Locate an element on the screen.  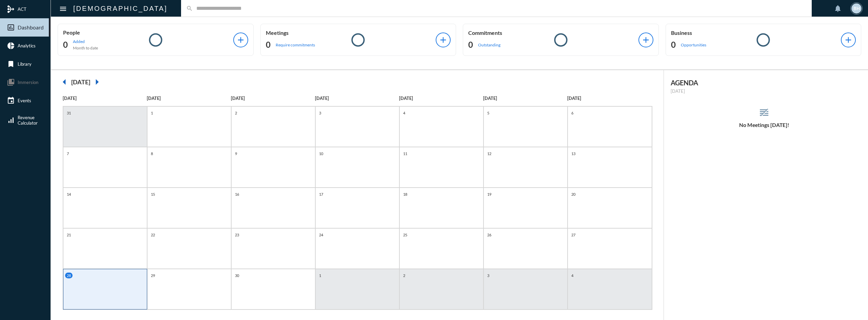
p: 28 is located at coordinates (69, 276).